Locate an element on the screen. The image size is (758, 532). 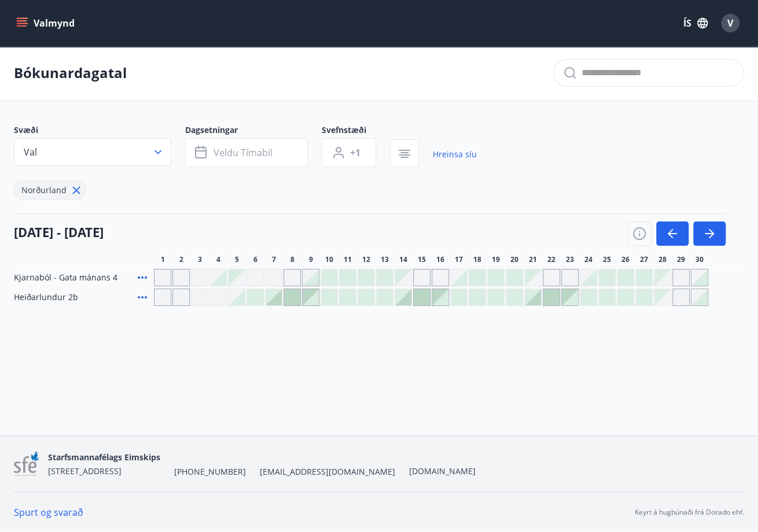
span: 16 is located at coordinates (440, 260).